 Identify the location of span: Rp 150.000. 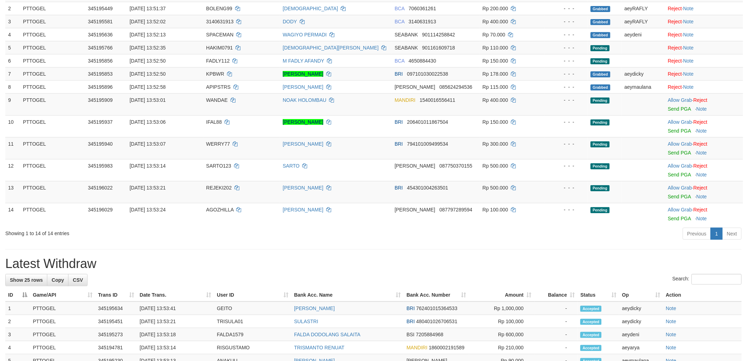
(496, 122).